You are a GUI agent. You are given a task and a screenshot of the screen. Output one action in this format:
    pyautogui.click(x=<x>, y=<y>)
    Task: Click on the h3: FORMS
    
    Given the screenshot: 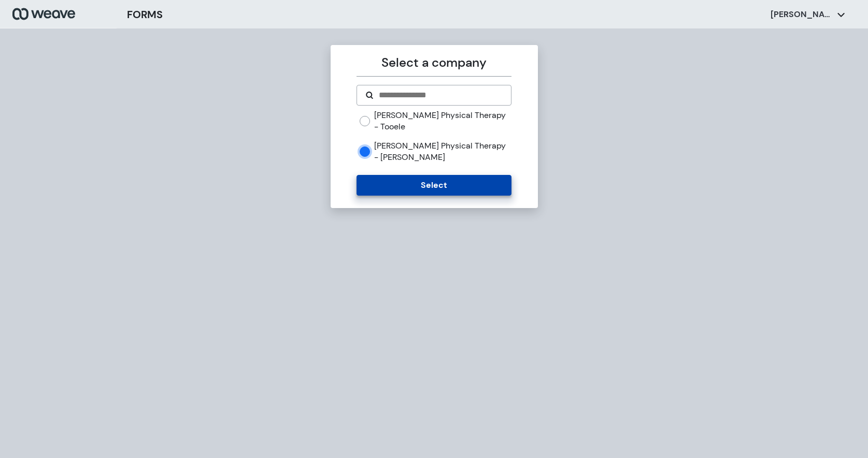 What is the action you would take?
    pyautogui.click(x=145, y=15)
    